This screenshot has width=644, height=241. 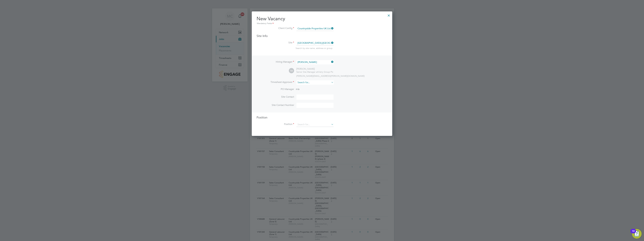 What do you see at coordinates (322, 21) in the screenshot?
I see `h2: New Vacancy` at bounding box center [322, 21].